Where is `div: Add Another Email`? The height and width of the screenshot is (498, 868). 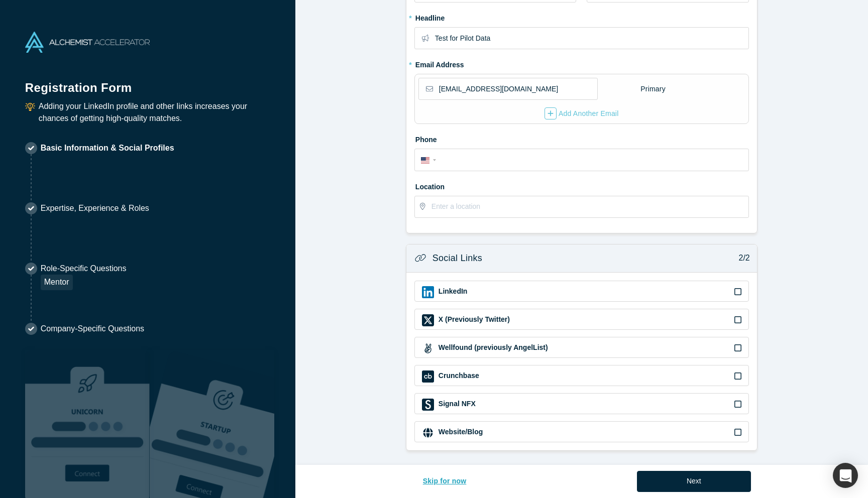
div: Add Another Email is located at coordinates (582, 114).